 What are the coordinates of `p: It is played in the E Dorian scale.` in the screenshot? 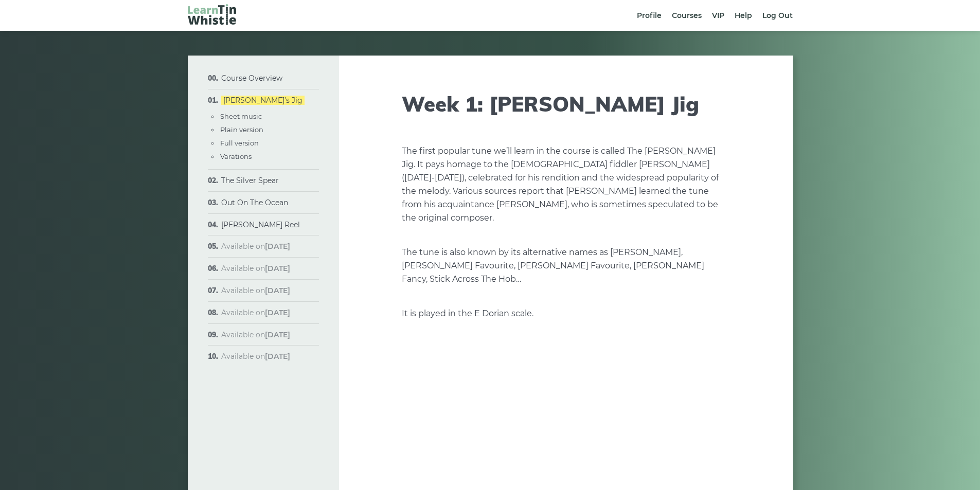 It's located at (566, 314).